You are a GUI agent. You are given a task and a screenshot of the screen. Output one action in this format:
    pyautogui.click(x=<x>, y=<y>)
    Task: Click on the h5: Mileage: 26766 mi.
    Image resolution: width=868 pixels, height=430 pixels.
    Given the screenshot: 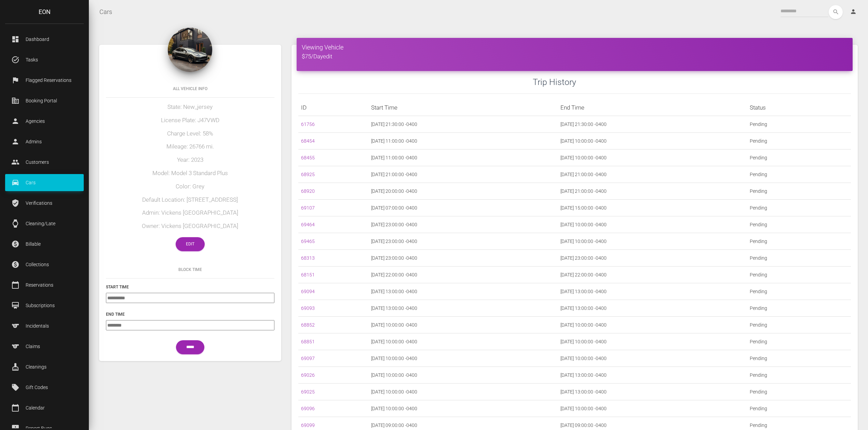 What is the action you would take?
    pyautogui.click(x=190, y=147)
    